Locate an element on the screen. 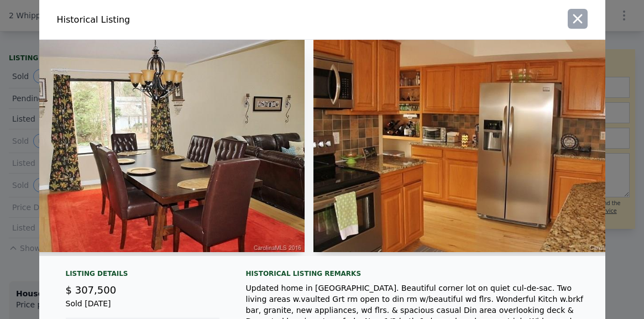 Image resolution: width=644 pixels, height=319 pixels. div: Historical Listing is located at coordinates (188, 20).